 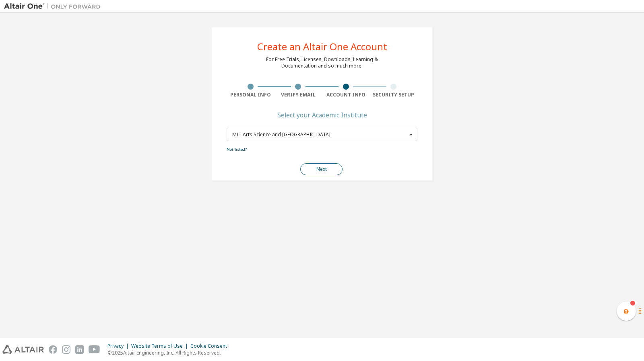 I want to click on div: Create an Altair One Account, so click(x=322, y=47).